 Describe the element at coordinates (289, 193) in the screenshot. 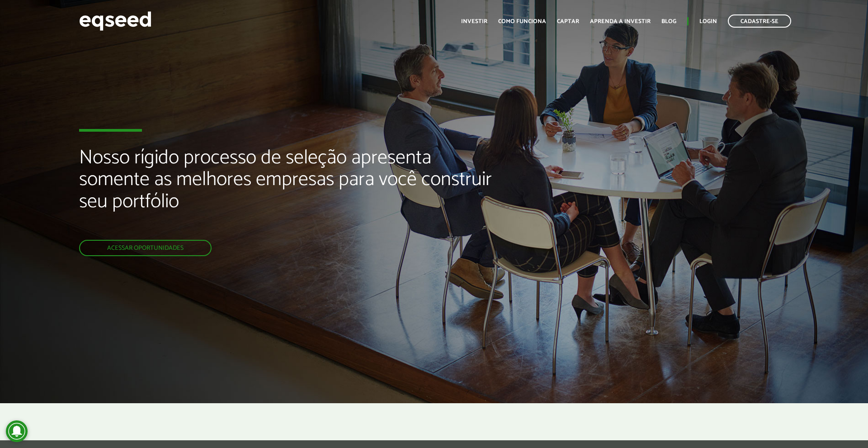

I see `h2: Nosso rígido processo de seleção apresenta somente as melhores empresas para você construir seu p...` at that location.